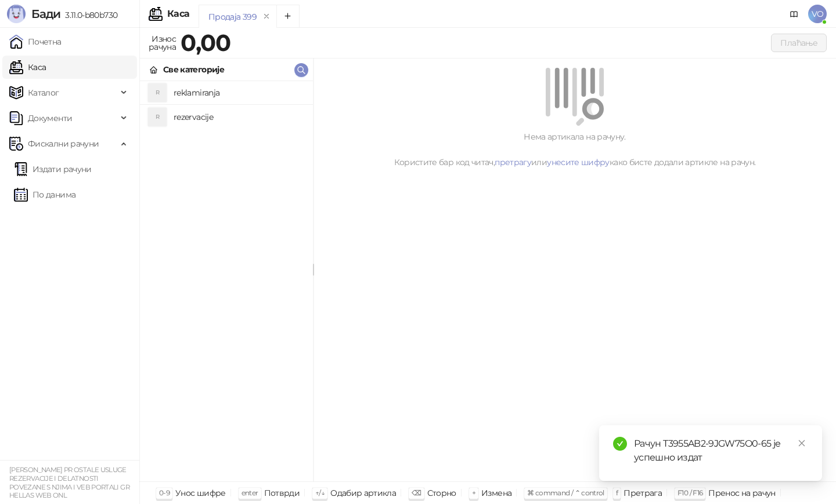  I want to click on span: f, so click(616, 492).